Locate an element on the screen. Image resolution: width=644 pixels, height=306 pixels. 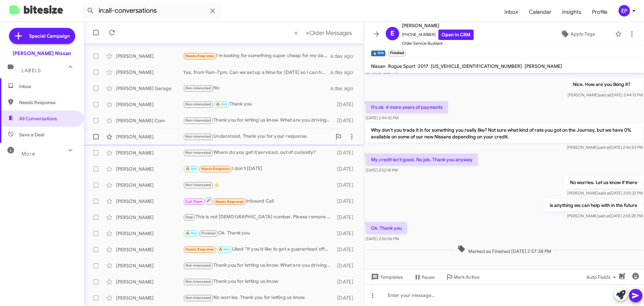
div: Thank you is located at coordinates (258, 104).